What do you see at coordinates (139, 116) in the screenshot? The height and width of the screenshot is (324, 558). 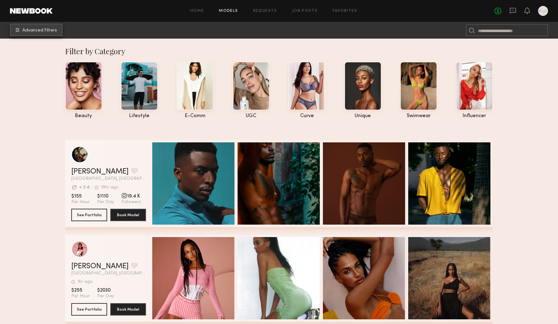 I see `div: lifestyle` at bounding box center [139, 116].